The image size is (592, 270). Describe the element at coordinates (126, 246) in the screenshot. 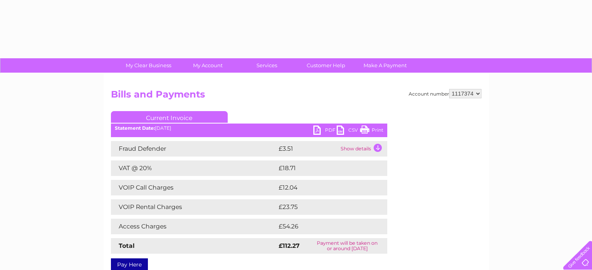

I see `strong: Total` at that location.